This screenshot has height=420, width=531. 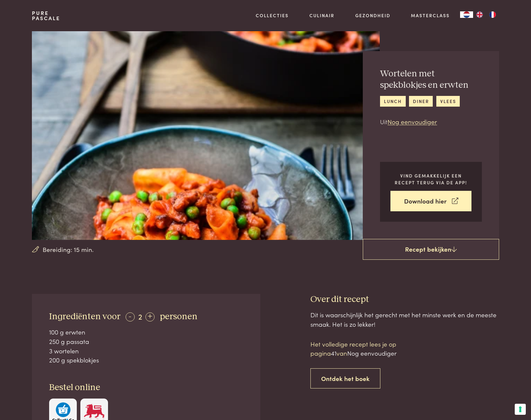 What do you see at coordinates (85, 316) in the screenshot?
I see `span: Ingrediënten voor` at bounding box center [85, 316].